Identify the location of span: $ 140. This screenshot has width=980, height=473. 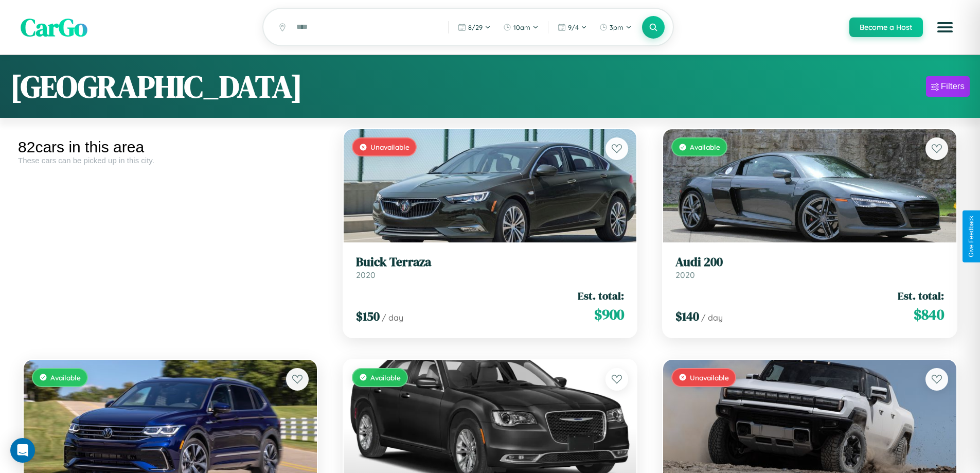
(687, 316).